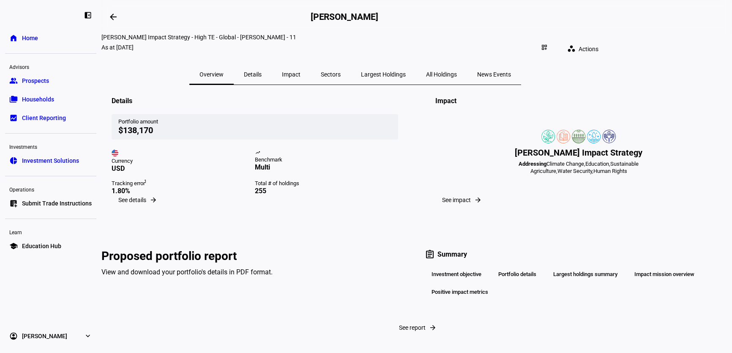  What do you see at coordinates (14, 246) in the screenshot?
I see `eth-mat-symbol: school` at bounding box center [14, 246].